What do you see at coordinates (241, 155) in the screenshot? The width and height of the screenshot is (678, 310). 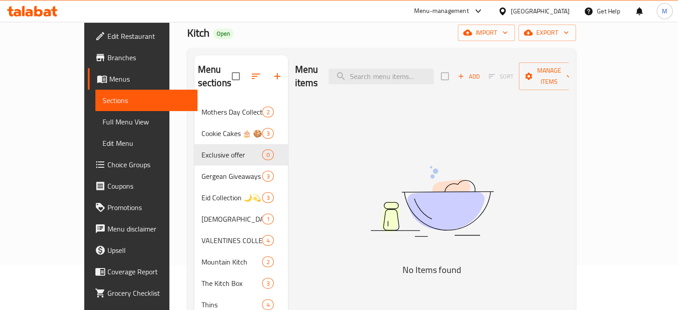 I see `div: Exclusive offer0` at bounding box center [241, 155].